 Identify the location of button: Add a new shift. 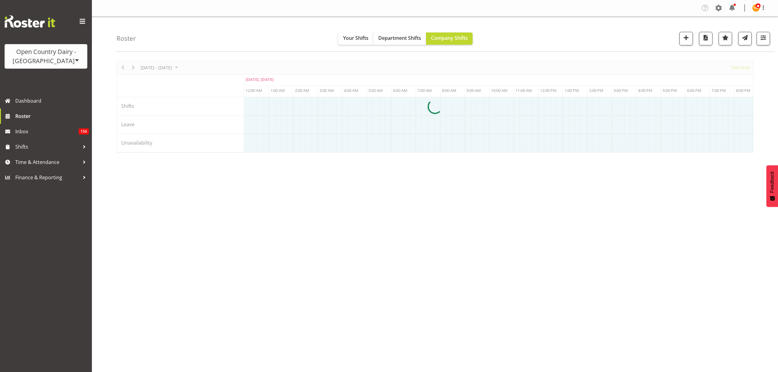
(686, 39).